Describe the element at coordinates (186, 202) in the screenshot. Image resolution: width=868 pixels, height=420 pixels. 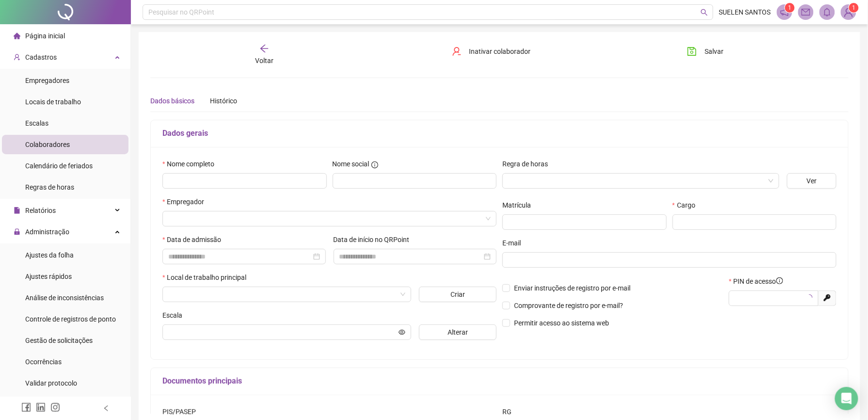
I see `label: Empregador` at that location.